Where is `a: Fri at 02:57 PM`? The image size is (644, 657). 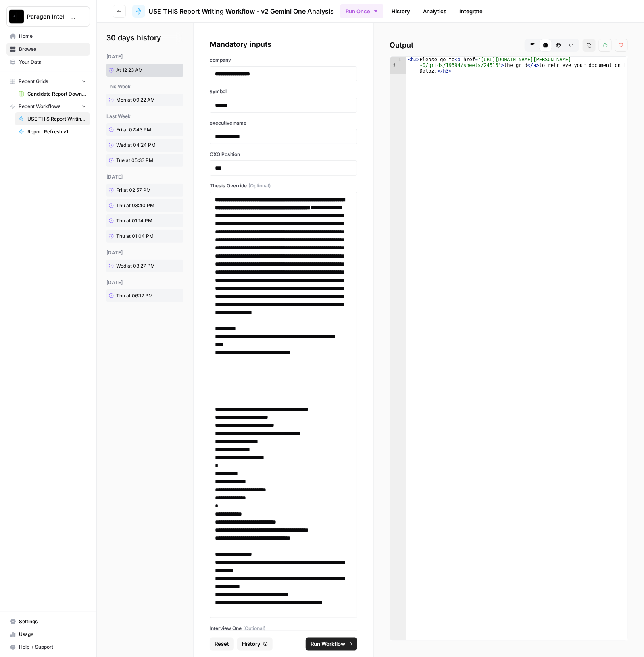 a: Fri at 02:57 PM is located at coordinates (136, 190).